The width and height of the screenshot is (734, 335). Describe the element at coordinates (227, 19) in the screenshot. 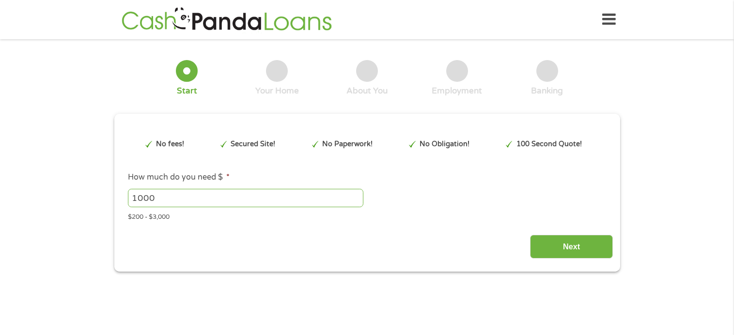

I see `img: GetLoanNow Logo` at that location.